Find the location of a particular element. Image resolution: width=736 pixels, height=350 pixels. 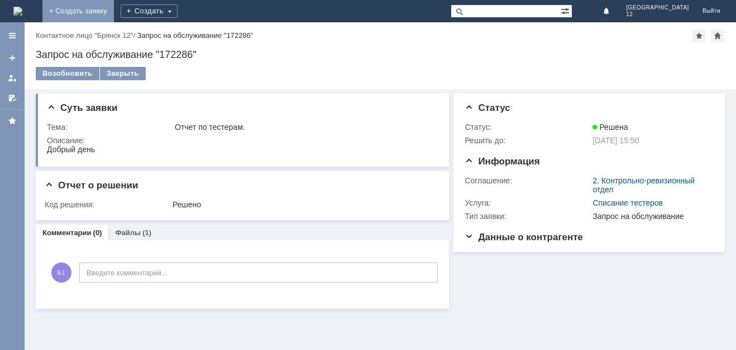

span: Данные о контрагенте is located at coordinates (524, 237).